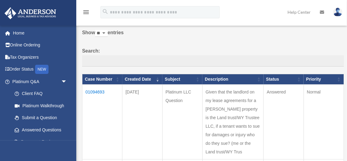  Describe the element at coordinates (182, 79) in the screenshot. I see `th: Subject: activate to sort column ascending` at that location.